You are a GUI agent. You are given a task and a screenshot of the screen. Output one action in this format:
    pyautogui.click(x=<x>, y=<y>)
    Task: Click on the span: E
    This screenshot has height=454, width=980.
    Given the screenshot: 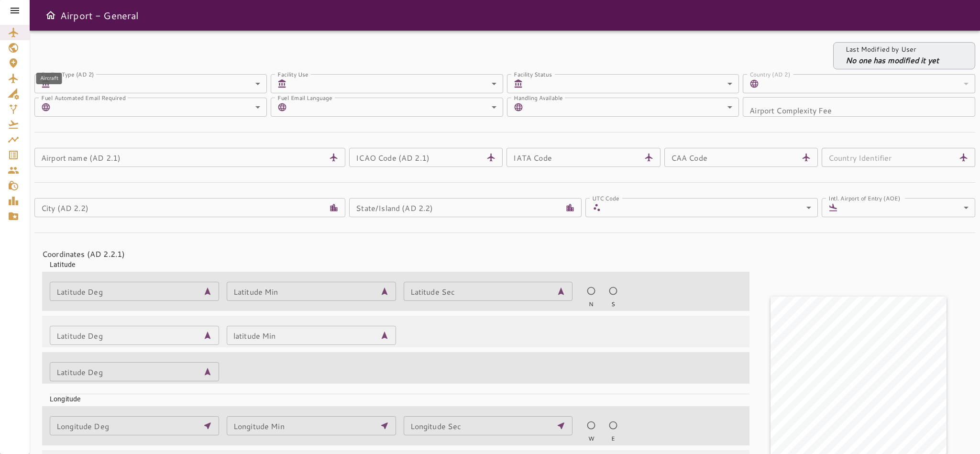 What is the action you would take?
    pyautogui.click(x=613, y=439)
    